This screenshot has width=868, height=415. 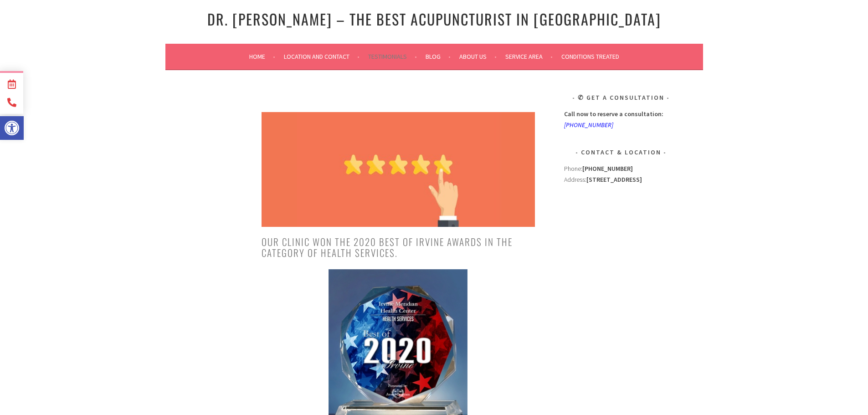 What do you see at coordinates (438, 56) in the screenshot?
I see `a: Blog` at bounding box center [438, 56].